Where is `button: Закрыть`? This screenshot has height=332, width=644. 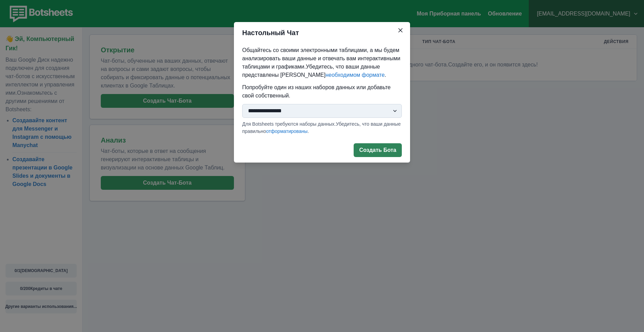 button: Закрыть is located at coordinates (400, 30).